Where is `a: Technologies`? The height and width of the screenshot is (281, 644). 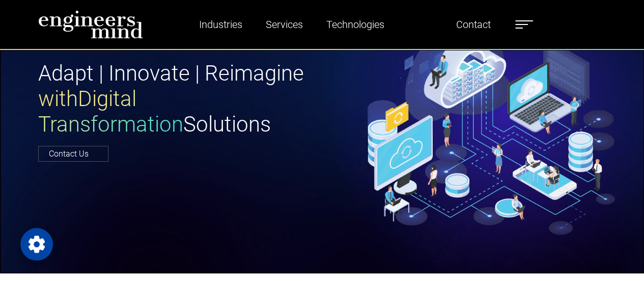 a: Technologies is located at coordinates (355, 25).